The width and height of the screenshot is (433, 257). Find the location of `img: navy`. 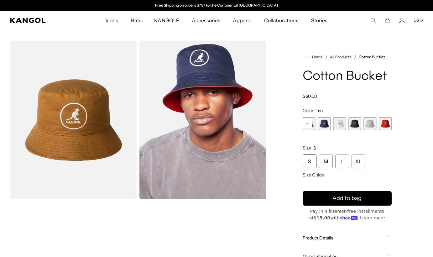

img: navy is located at coordinates (203, 120).